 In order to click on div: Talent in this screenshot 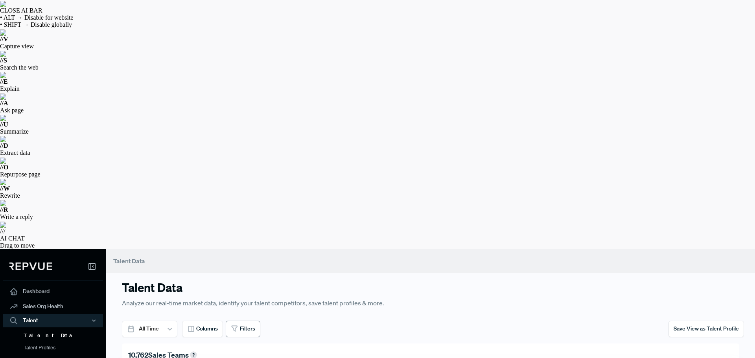, I will do `click(53, 321)`.